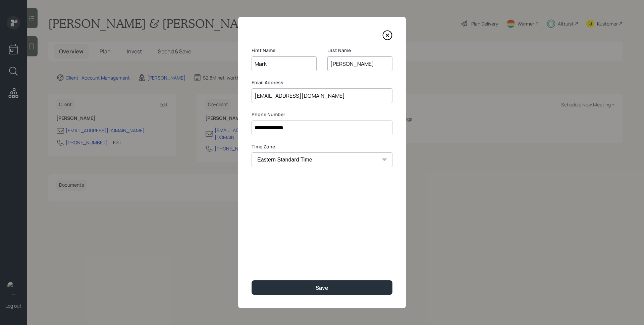 The width and height of the screenshot is (644, 325). Describe the element at coordinates (322, 115) in the screenshot. I see `label: Phone Number` at that location.